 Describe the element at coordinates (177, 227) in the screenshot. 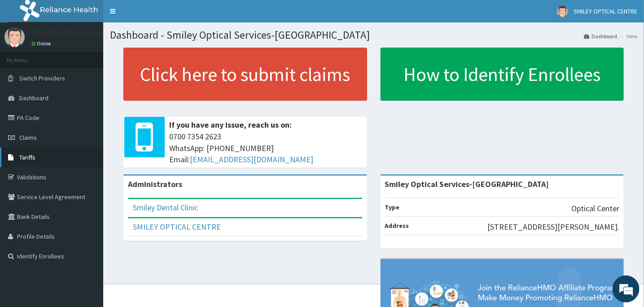

I see `a: SMILEY OPTICAL CENTRE` at that location.